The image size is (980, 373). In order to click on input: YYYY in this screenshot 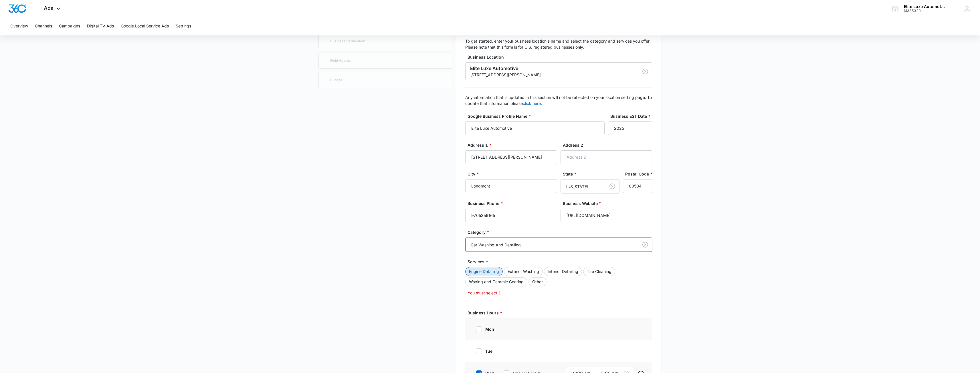, I will do `click(630, 128)`.